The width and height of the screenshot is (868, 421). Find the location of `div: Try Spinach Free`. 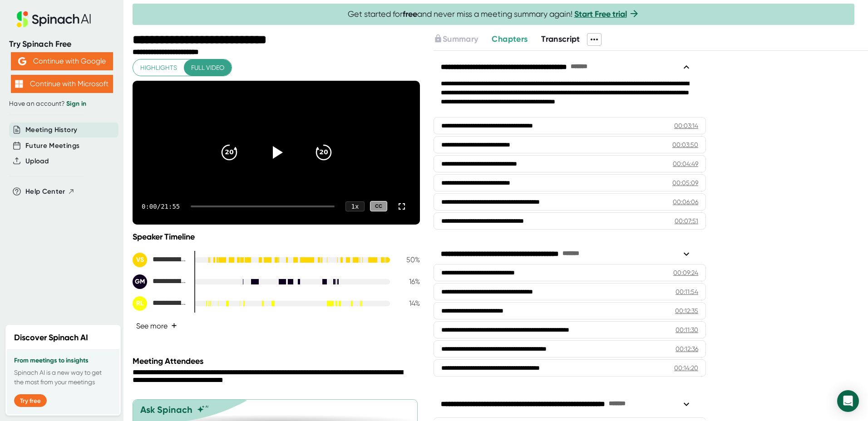

div: Try Spinach Free is located at coordinates (62, 44).